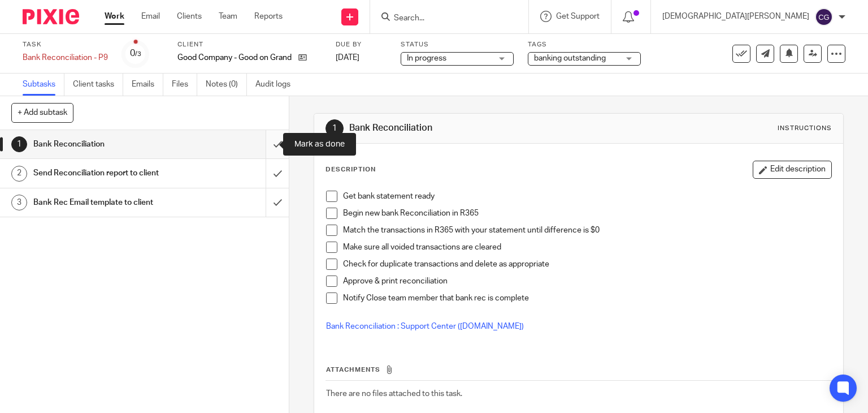  Describe the element at coordinates (824, 17) in the screenshot. I see `img: svg%3E` at that location.